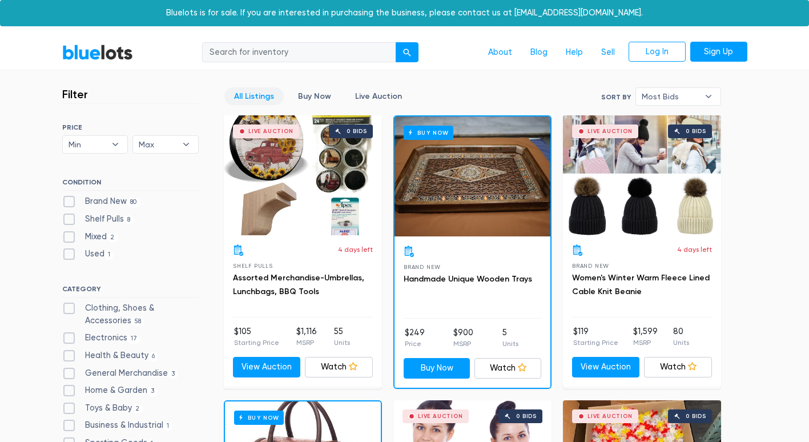  What do you see at coordinates (463, 338) in the screenshot?
I see `li: $900` at bounding box center [463, 338].